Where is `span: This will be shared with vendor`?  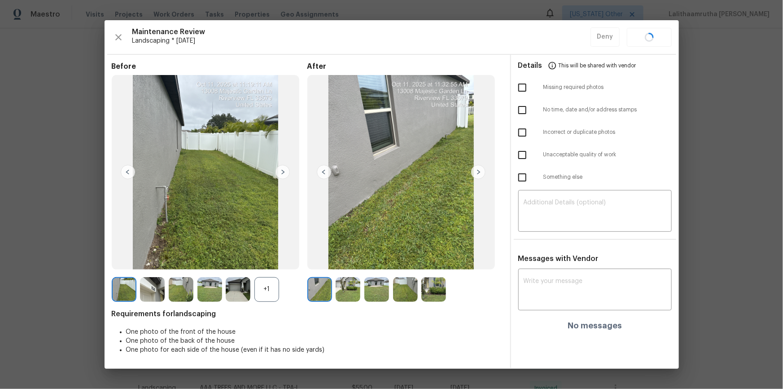 span: This will be shared with vendor is located at coordinates (598, 66).